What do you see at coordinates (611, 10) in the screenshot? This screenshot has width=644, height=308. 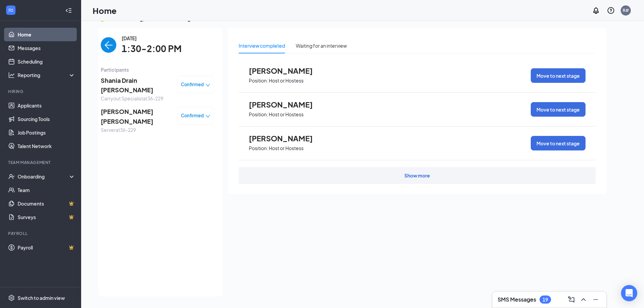 I see `svg: QuestionInfo` at bounding box center [611, 10].